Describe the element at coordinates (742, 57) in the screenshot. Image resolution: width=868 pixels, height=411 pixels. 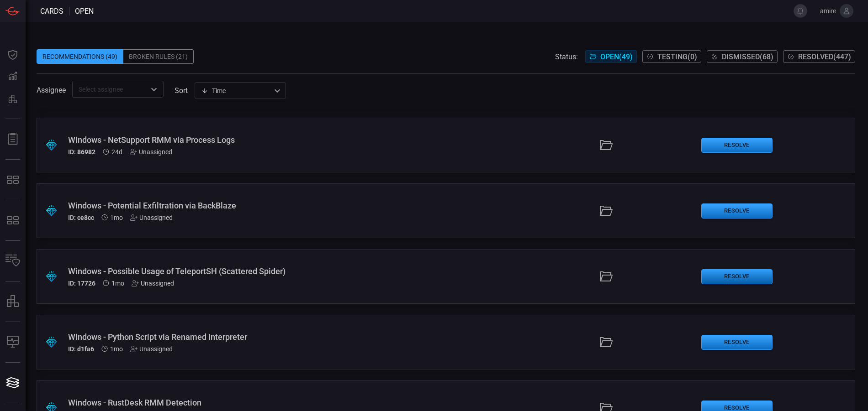
I see `button: Dismissed(68)` at that location.